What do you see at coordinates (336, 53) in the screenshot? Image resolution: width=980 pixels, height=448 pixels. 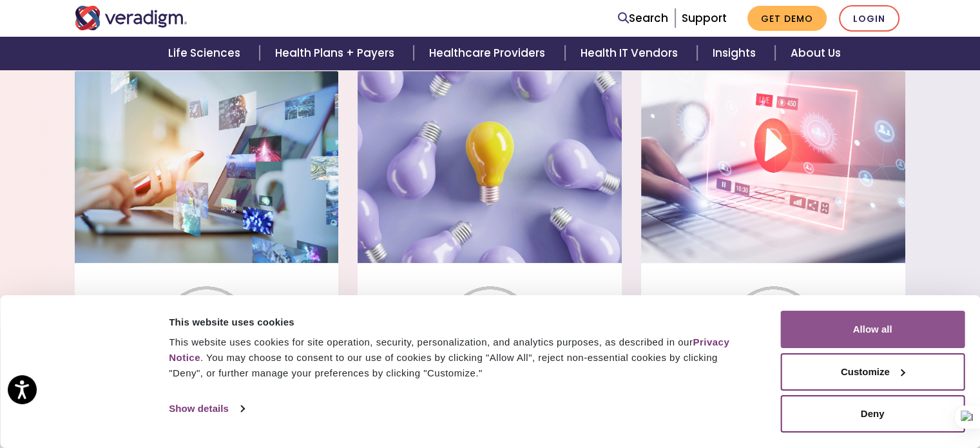 I see `a: Health Plans + Payers` at bounding box center [336, 53].